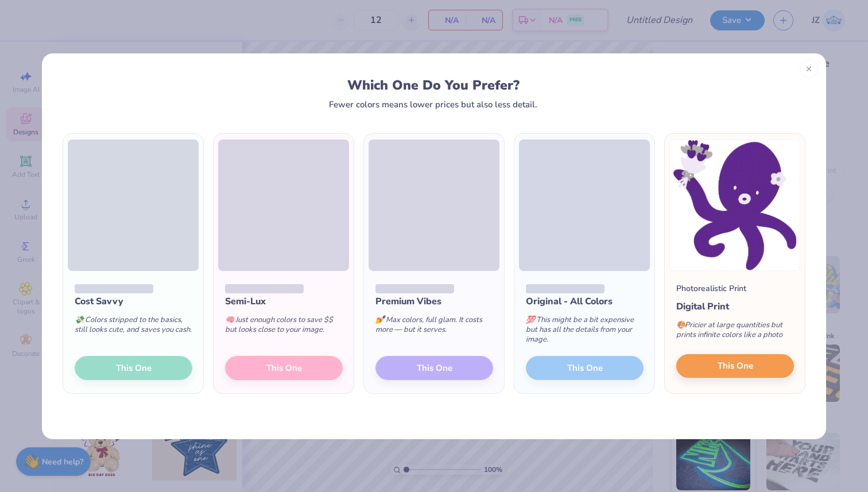 The width and height of the screenshot is (868, 492). Describe the element at coordinates (734, 205) in the screenshot. I see `img: Photorealistic preview` at that location.